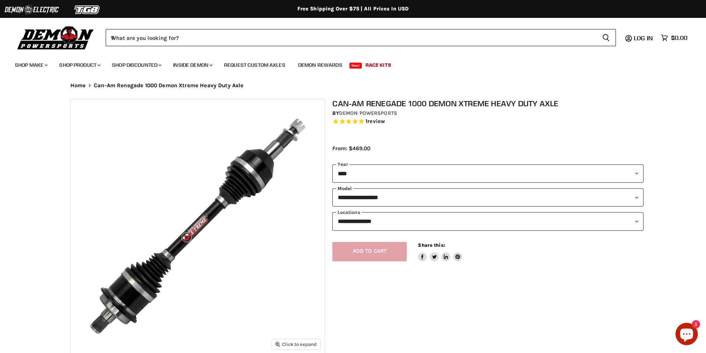 This screenshot has height=353, width=706. Describe the element at coordinates (136, 65) in the screenshot. I see `a: Shop Discounted` at that location.